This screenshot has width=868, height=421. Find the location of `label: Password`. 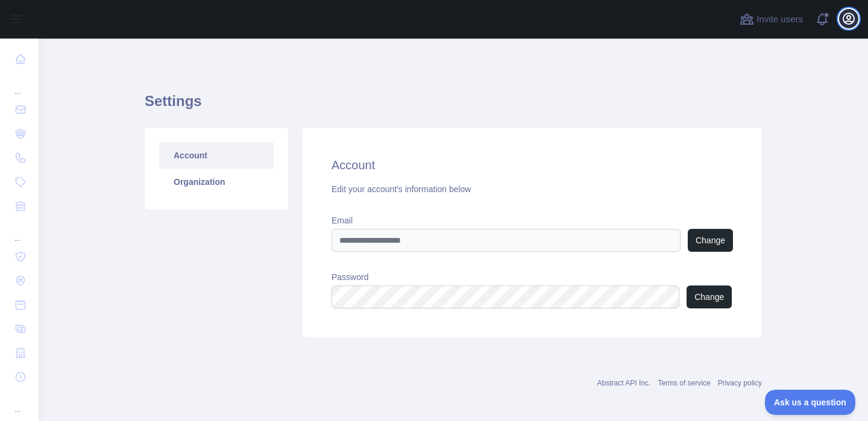

label: Password is located at coordinates (532, 277).